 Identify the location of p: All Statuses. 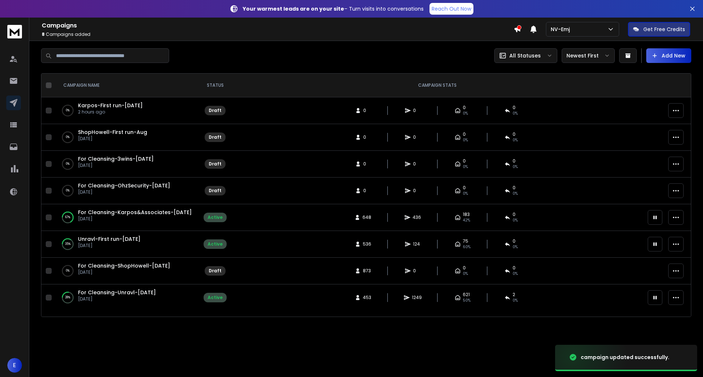
(525, 56).